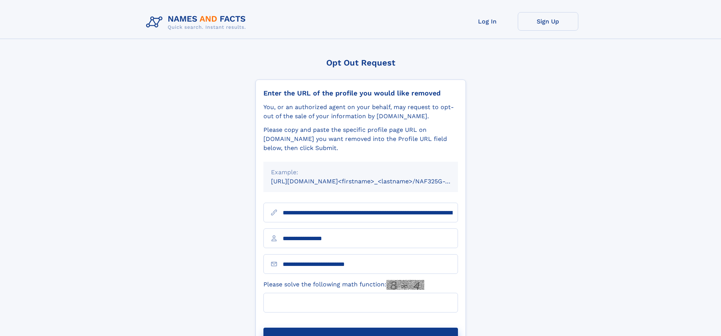  I want to click on img: Logo Names and Facts, so click(198, 22).